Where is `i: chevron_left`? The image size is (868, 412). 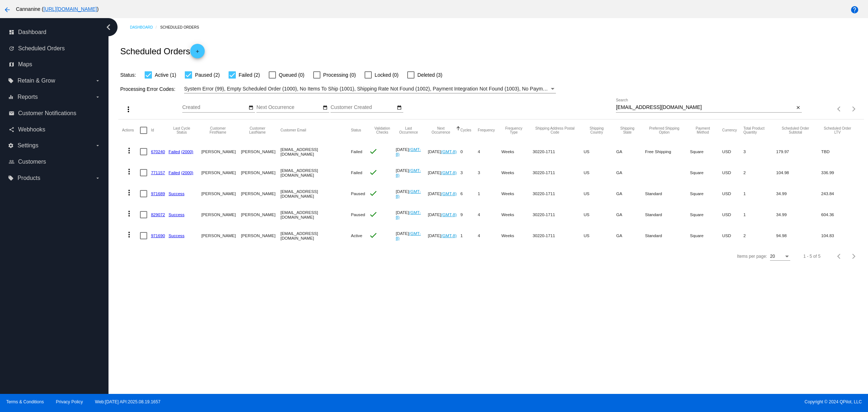
i: chevron_left is located at coordinates (108, 27).